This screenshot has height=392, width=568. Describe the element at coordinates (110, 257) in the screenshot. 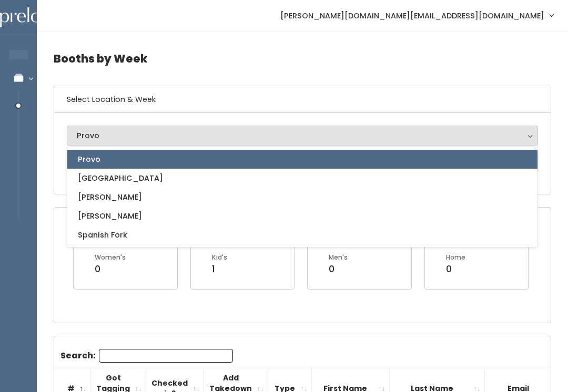

I see `div: Women's` at that location.